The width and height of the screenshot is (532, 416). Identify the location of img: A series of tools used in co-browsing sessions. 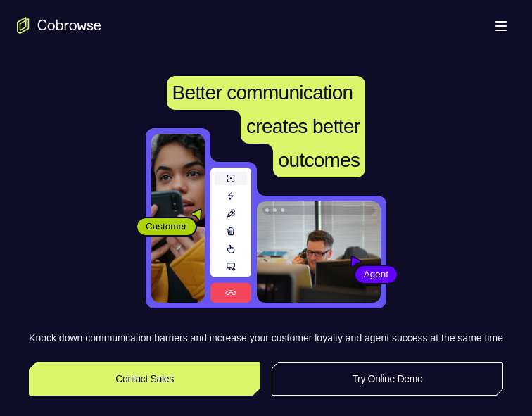
(231, 235).